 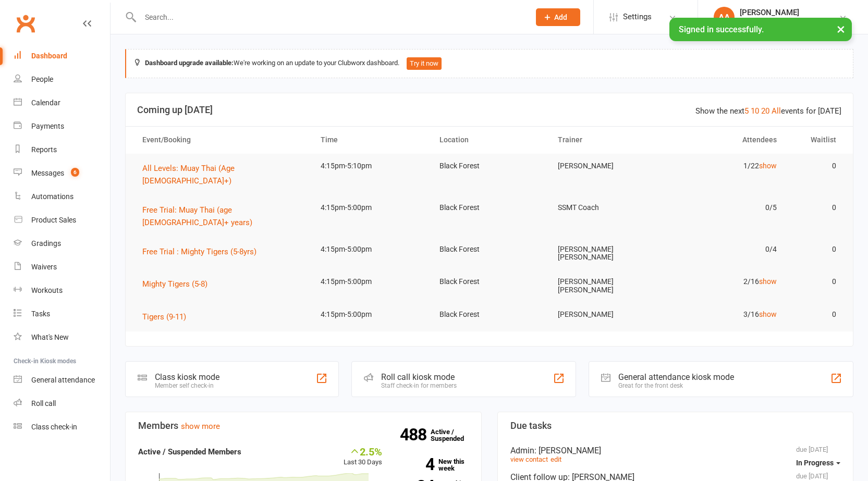 I want to click on a: Payments, so click(x=61, y=126).